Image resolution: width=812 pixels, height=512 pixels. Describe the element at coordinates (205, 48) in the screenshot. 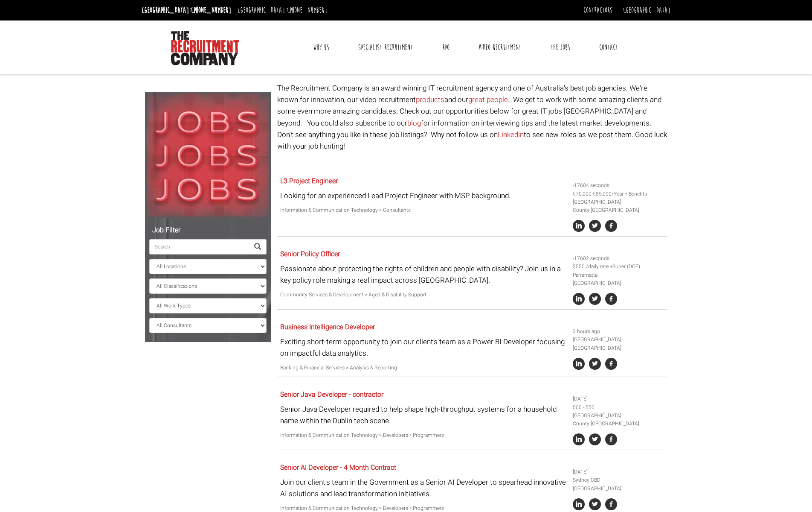

I see `img: The Recruitment Company` at that location.